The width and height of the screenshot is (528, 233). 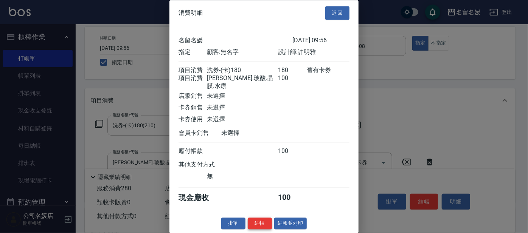 What do you see at coordinates (242, 71) in the screenshot?
I see `div: 洗券-(卡)180` at bounding box center [242, 71].